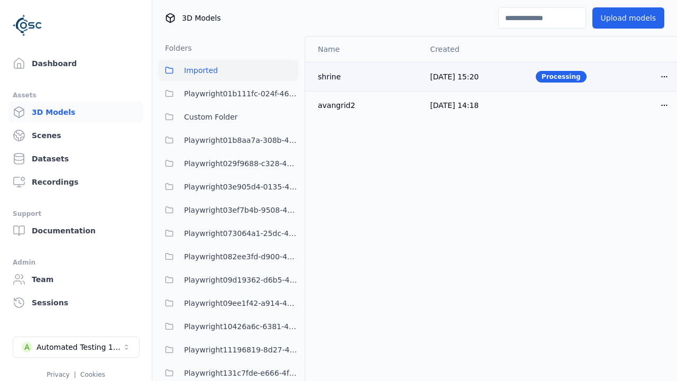 This screenshot has width=677, height=381. Describe the element at coordinates (366, 77) in the screenshot. I see `div: shrine` at that location.